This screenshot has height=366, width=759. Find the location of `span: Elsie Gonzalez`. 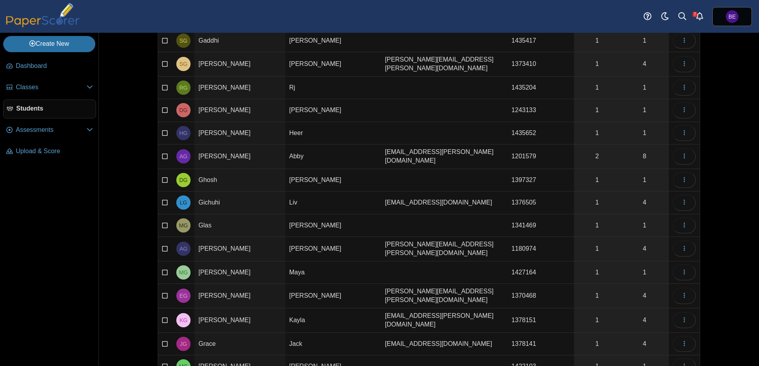

span: Elsie Gonzalez is located at coordinates (183, 296).